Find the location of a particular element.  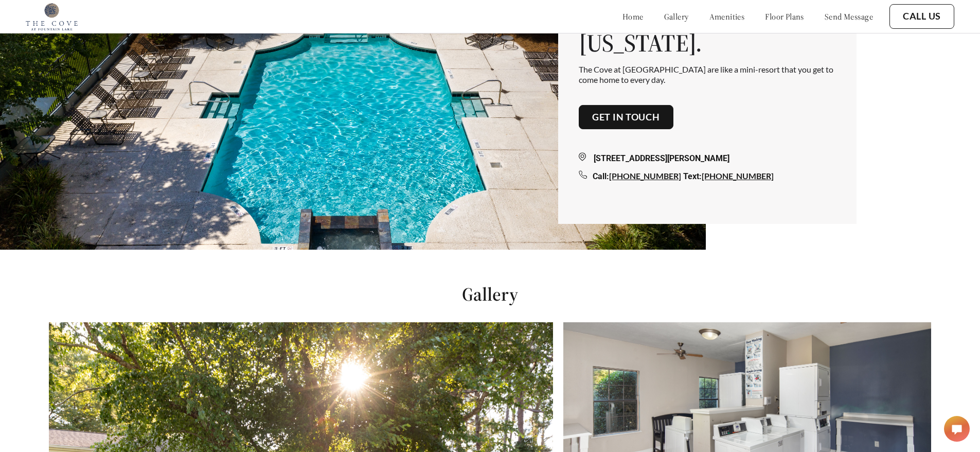

a: home is located at coordinates (633, 16).